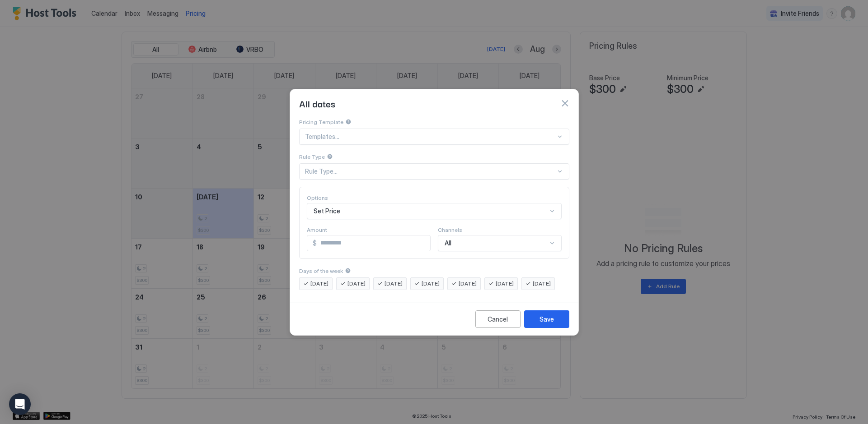 The height and width of the screenshot is (424, 868). Describe the element at coordinates (373, 244) in the screenshot. I see `input: Input Field` at that location.